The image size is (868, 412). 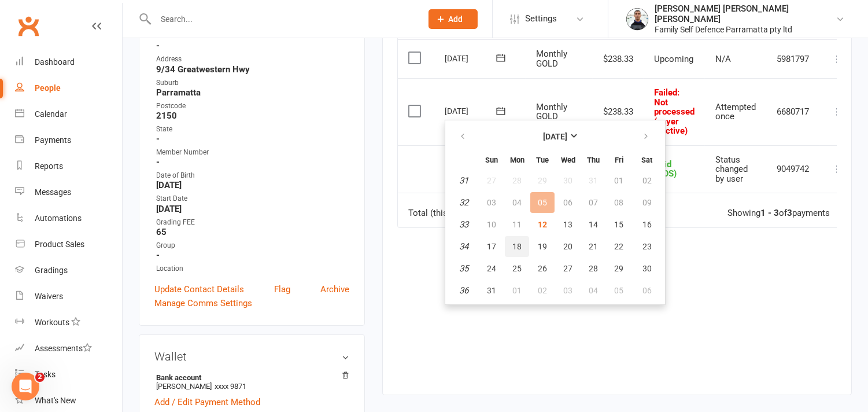 What do you see at coordinates (45, 374) in the screenshot?
I see `div: Tasks` at bounding box center [45, 374].